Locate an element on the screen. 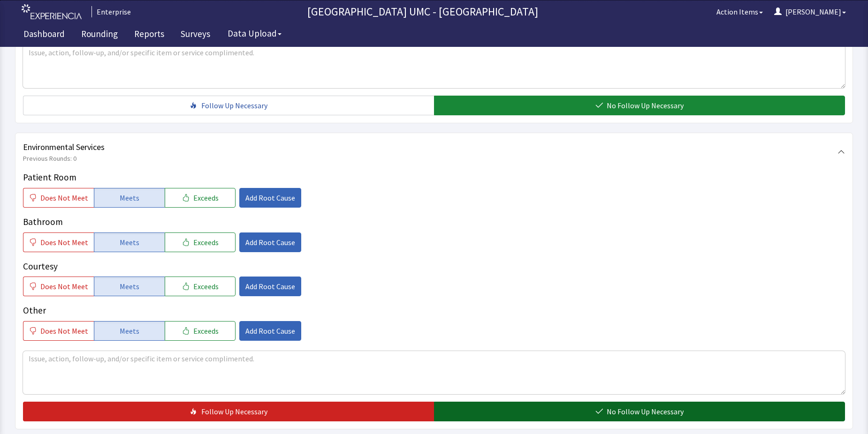 The image size is (868, 434). img: experiencia_logo.png is located at coordinates (52, 11).